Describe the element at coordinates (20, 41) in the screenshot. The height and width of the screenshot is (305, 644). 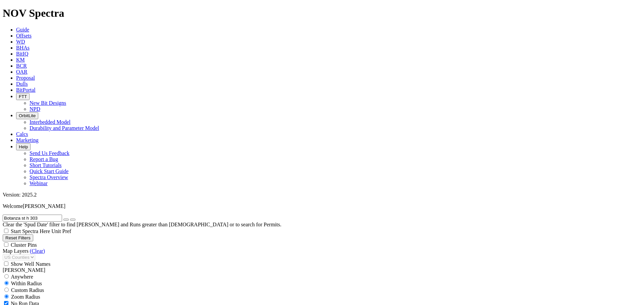
I see `span: WD` at that location.